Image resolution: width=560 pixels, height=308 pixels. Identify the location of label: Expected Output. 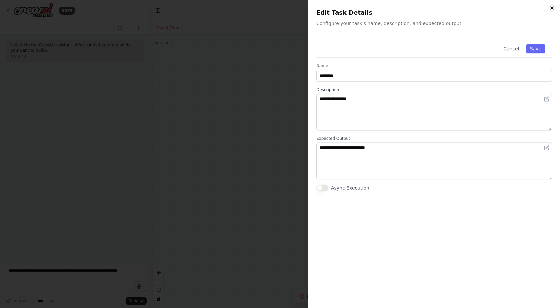
(434, 138).